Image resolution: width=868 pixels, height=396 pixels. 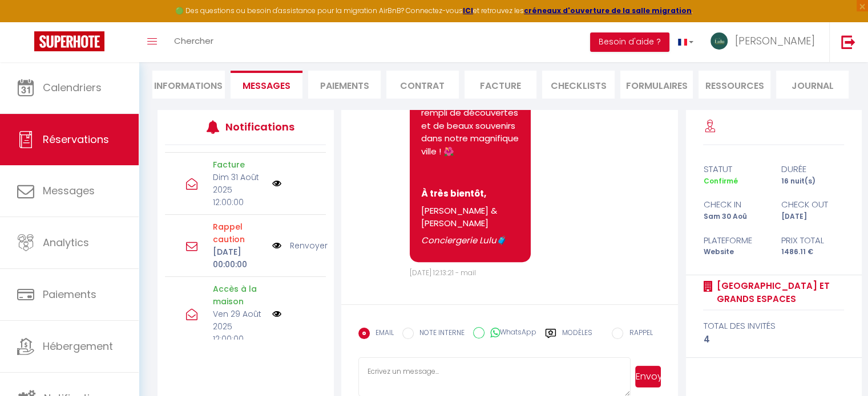 I want to click on div: 4, so click(x=773, y=340).